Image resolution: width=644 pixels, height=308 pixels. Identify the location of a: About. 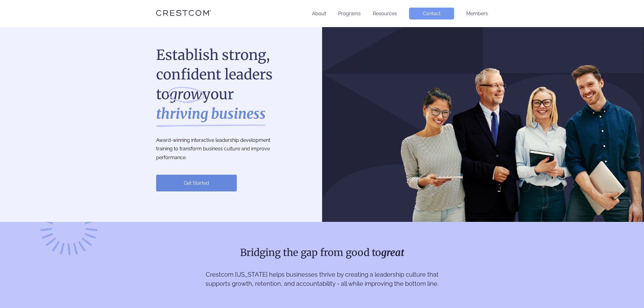
(319, 13).